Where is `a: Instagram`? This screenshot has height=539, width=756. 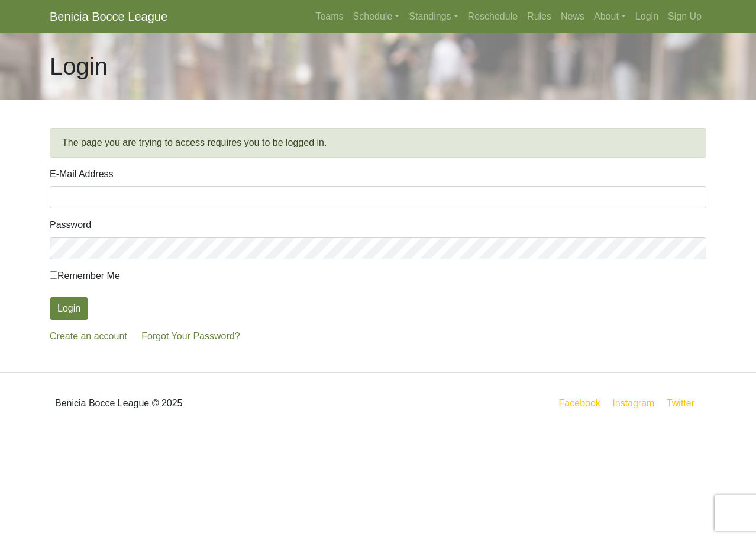 a: Instagram is located at coordinates (633, 403).